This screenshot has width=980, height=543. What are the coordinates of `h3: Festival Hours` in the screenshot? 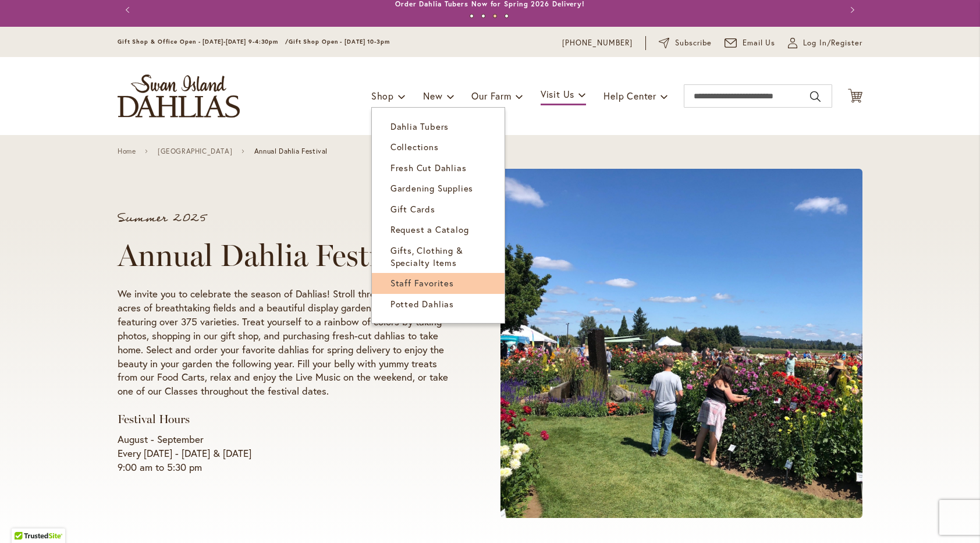 It's located at (287, 419).